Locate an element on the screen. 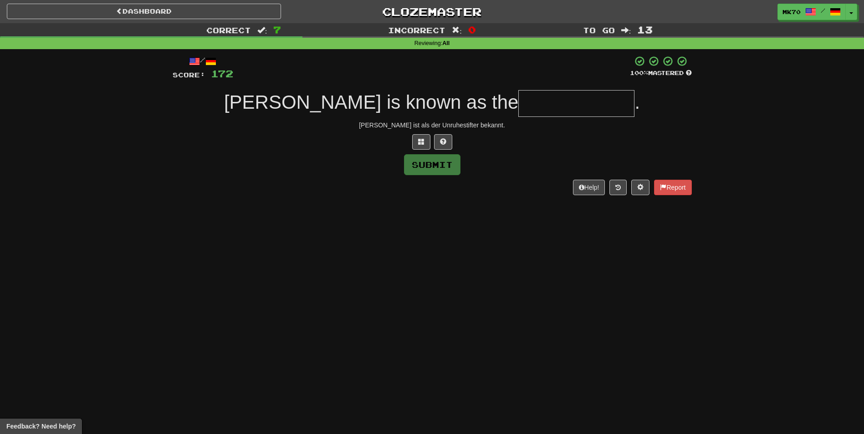 The image size is (864, 434). button: Submit is located at coordinates (432, 165).